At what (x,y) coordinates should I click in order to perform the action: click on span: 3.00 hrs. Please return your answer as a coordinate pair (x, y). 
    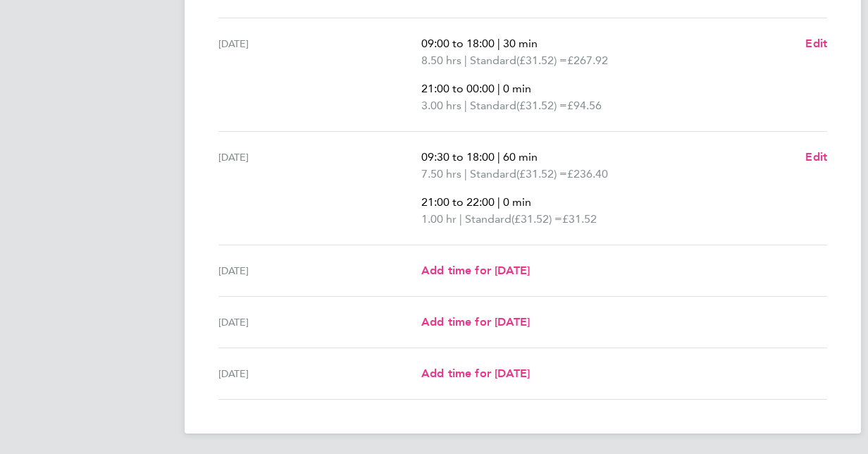
    Looking at the image, I should click on (441, 105).